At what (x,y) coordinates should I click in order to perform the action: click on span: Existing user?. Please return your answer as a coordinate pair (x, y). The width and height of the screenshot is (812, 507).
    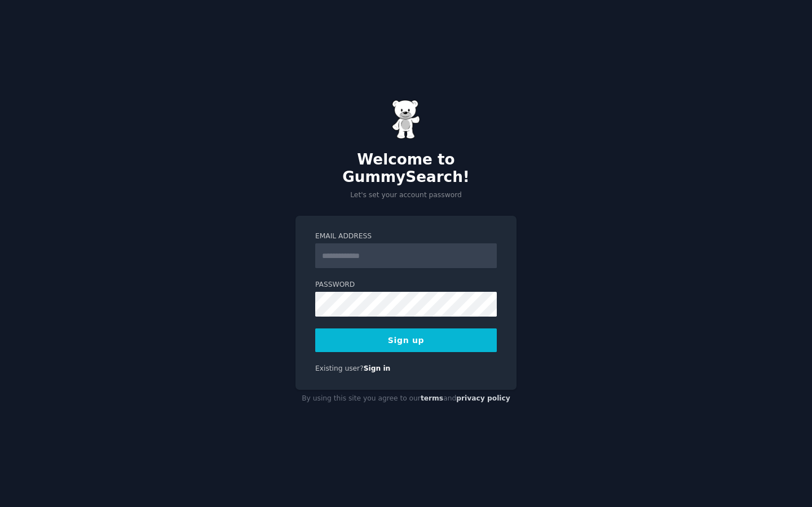
    Looking at the image, I should click on (339, 369).